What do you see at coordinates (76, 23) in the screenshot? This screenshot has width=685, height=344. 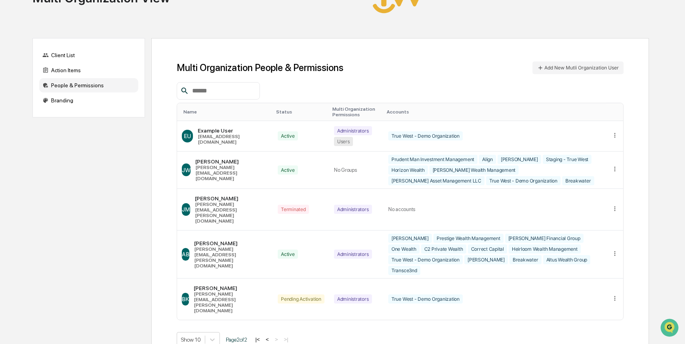 I see `p: How can we help?` at bounding box center [76, 23].